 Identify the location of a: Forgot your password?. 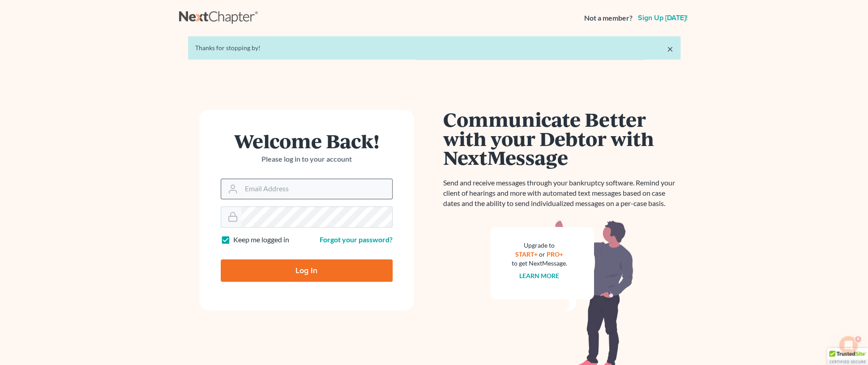
(356, 239).